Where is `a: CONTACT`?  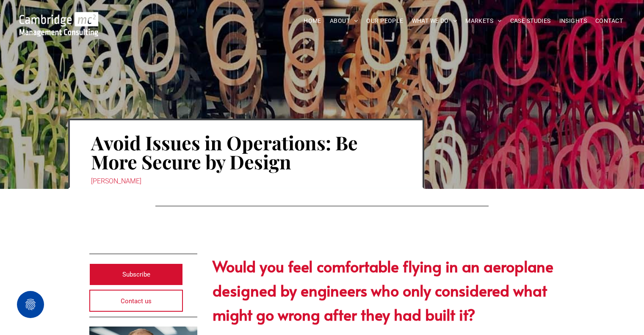 a: CONTACT is located at coordinates (609, 21).